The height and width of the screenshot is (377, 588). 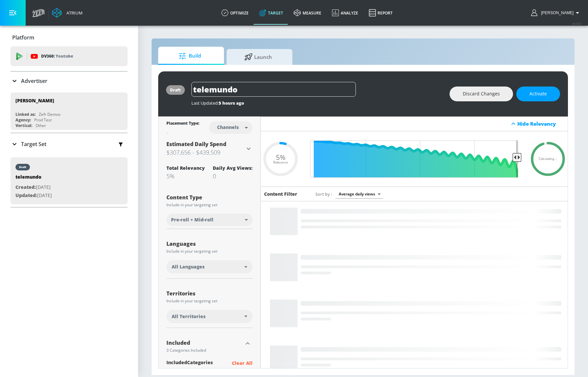 What do you see at coordinates (26, 187) in the screenshot?
I see `span: Created:` at bounding box center [26, 187].